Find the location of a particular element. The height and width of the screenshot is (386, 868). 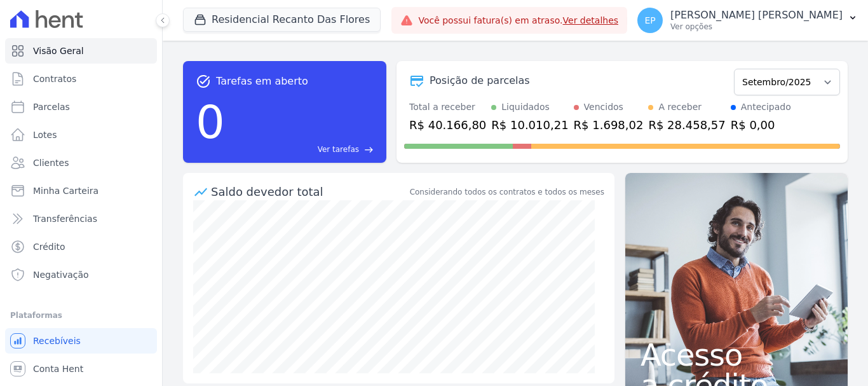

div: Posição de parcelas is located at coordinates (480, 81).